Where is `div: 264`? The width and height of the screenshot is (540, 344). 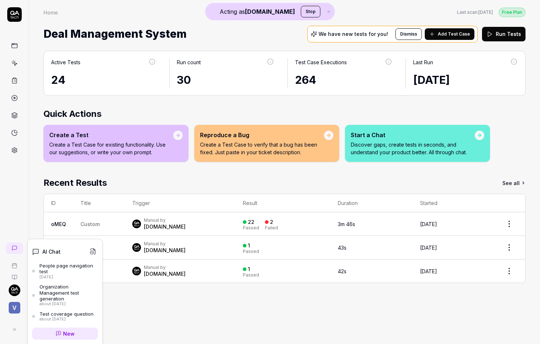 div: 264 is located at coordinates (344, 80).